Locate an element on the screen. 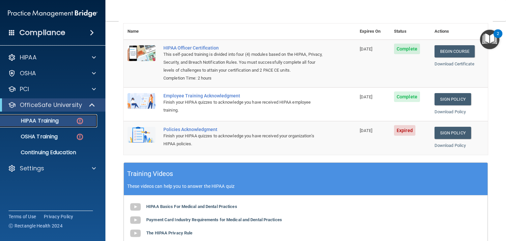 This screenshot has height=241, width=506. b: The HIPAA Privacy Rule is located at coordinates (169, 232).